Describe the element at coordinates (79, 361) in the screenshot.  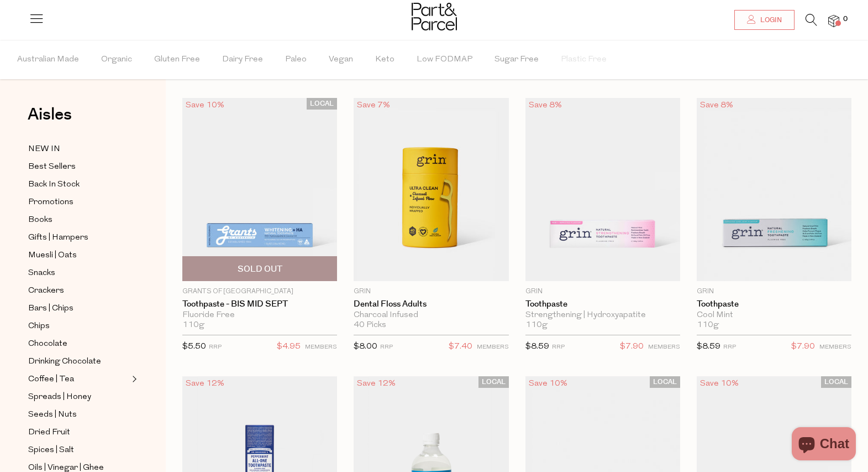
I see `a: Drinking Chocolate` at that location.